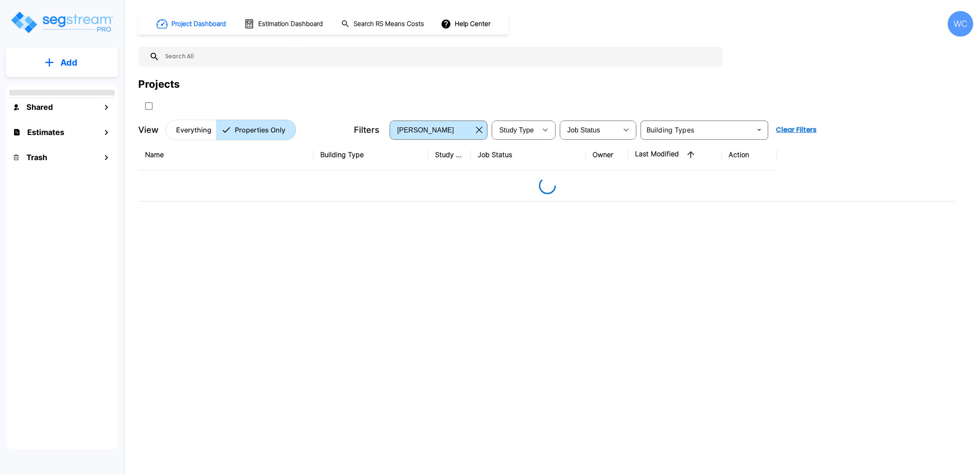 This screenshot has height=474, width=980. I want to click on h1: Project Dashboard, so click(199, 24).